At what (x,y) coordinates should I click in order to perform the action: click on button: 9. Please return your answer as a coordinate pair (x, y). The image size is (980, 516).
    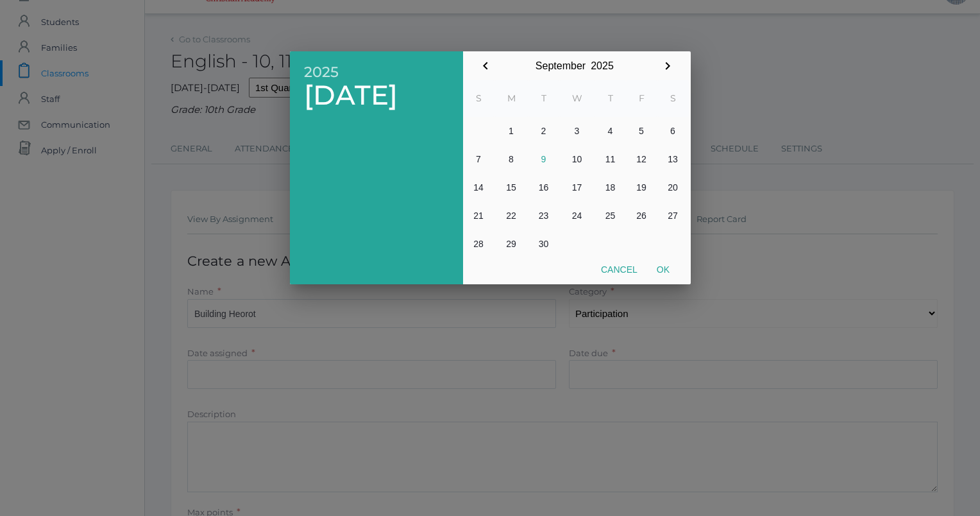
    Looking at the image, I should click on (544, 159).